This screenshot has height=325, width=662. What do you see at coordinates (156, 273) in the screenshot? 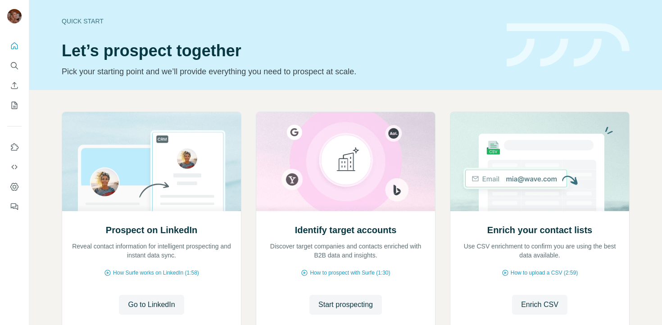
I see `span: How Surfe works on LinkedIn (1:58)` at bounding box center [156, 273].